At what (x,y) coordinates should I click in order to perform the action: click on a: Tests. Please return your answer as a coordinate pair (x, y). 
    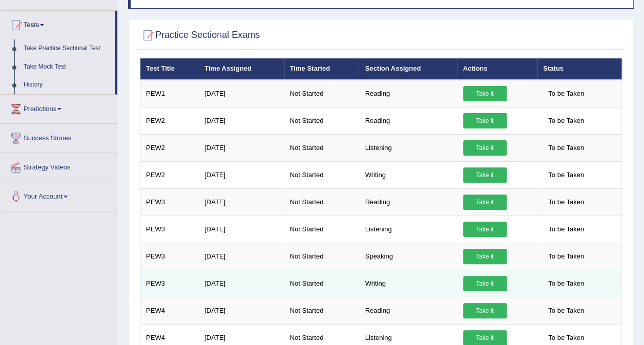
    Looking at the image, I should click on (57, 23).